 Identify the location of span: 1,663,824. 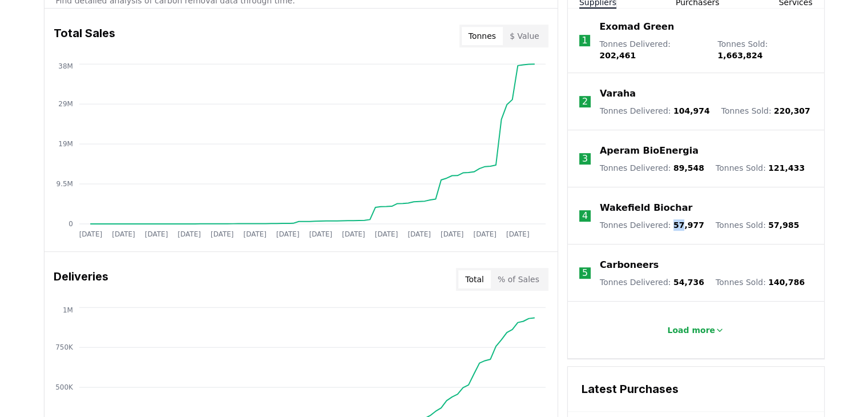
(740, 55).